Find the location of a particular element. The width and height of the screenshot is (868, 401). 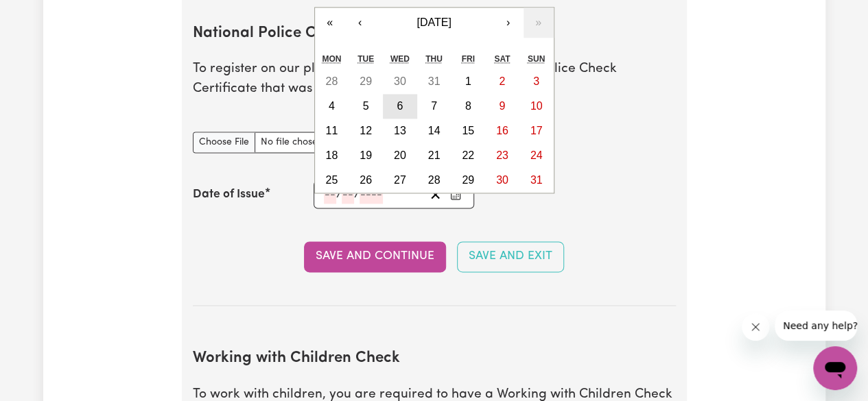

h2: National Police Check is located at coordinates (434, 33).